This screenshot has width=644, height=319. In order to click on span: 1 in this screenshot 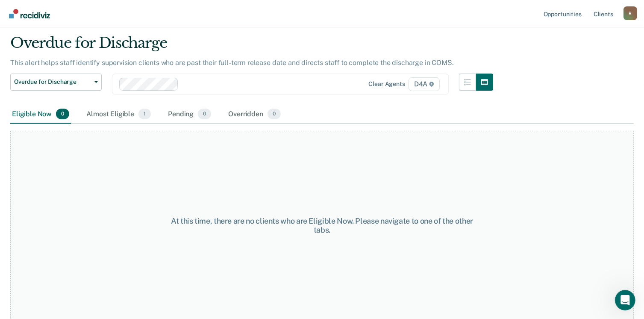, I will do `click(145, 114)`.